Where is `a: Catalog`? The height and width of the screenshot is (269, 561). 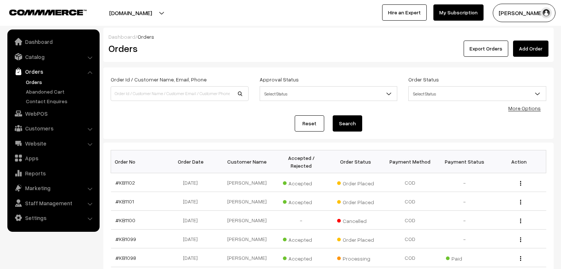
a: Catalog is located at coordinates (53, 57).